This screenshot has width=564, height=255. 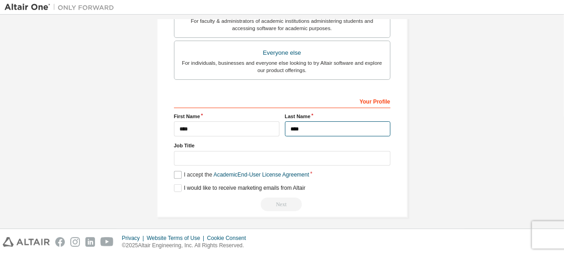 What do you see at coordinates (240, 188) in the screenshot?
I see `label: I would like to receive marketing emails from Altair` at bounding box center [240, 188].